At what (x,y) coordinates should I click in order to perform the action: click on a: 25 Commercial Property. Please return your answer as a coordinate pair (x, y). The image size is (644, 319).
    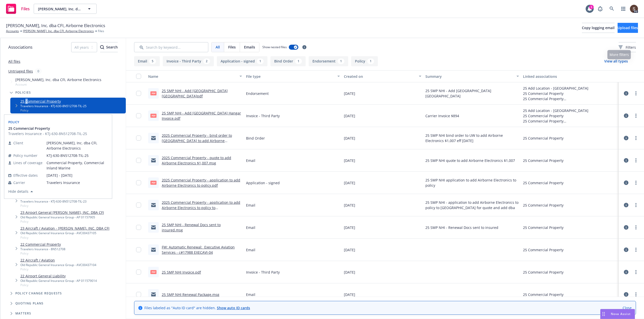
    Looking at the image, I should click on (53, 101).